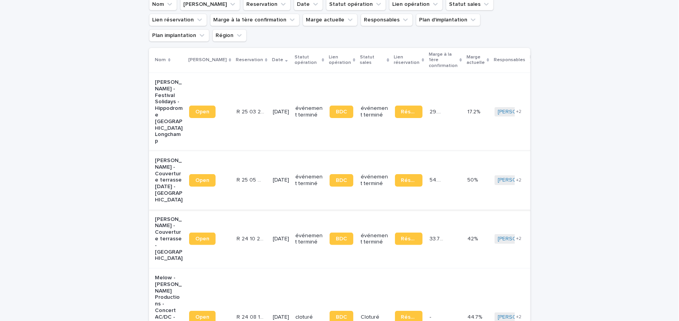  Describe the element at coordinates (309, 317) in the screenshot. I see `p: cloturé` at that location.